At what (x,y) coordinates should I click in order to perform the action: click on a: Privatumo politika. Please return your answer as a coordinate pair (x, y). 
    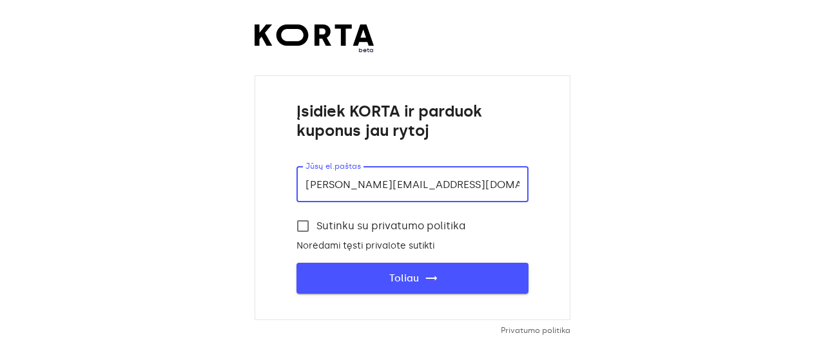
    Looking at the image, I should click on (535, 330).